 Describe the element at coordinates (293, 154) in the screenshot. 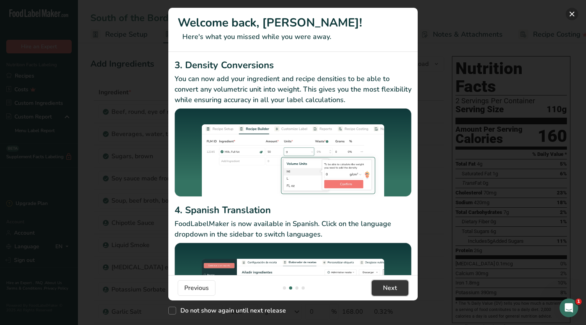

I see `img: Density Conversions` at that location.